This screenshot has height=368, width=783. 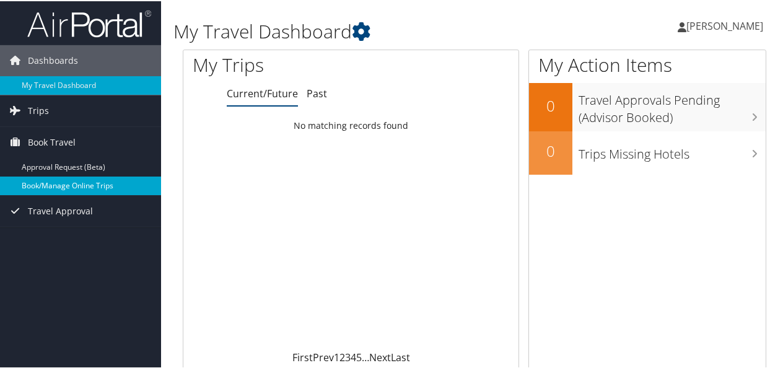 I want to click on a: 2, so click(x=342, y=356).